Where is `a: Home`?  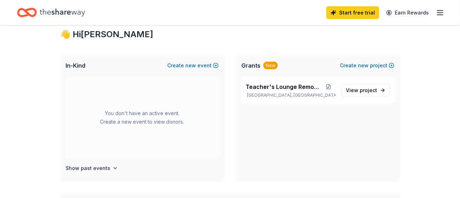
a: Home is located at coordinates (51, 12).